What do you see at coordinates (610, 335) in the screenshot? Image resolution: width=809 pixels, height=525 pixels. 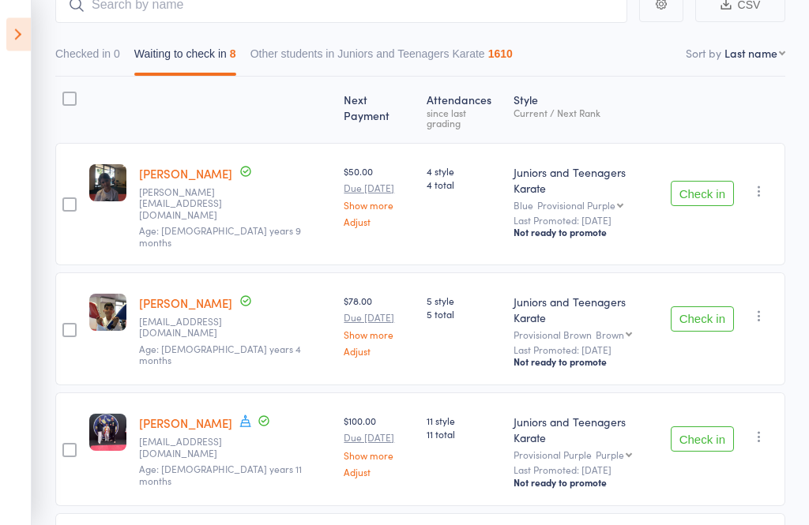 I see `div: Brown` at bounding box center [610, 335].